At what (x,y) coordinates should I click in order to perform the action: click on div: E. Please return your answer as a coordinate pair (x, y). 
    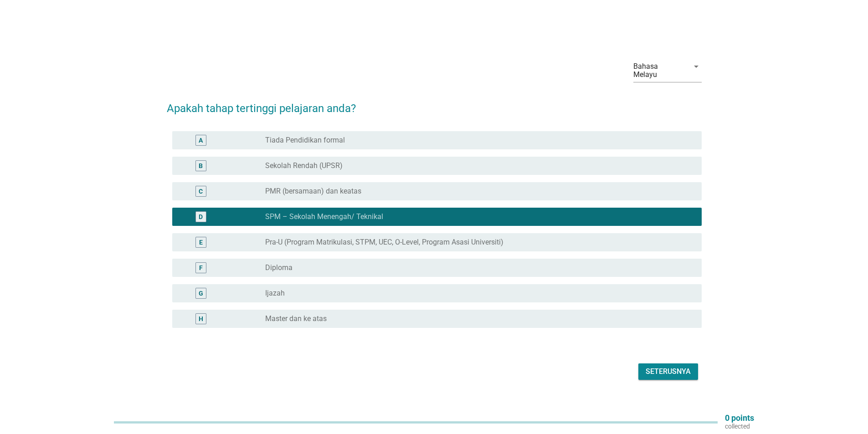
    Looking at the image, I should click on (201, 242).